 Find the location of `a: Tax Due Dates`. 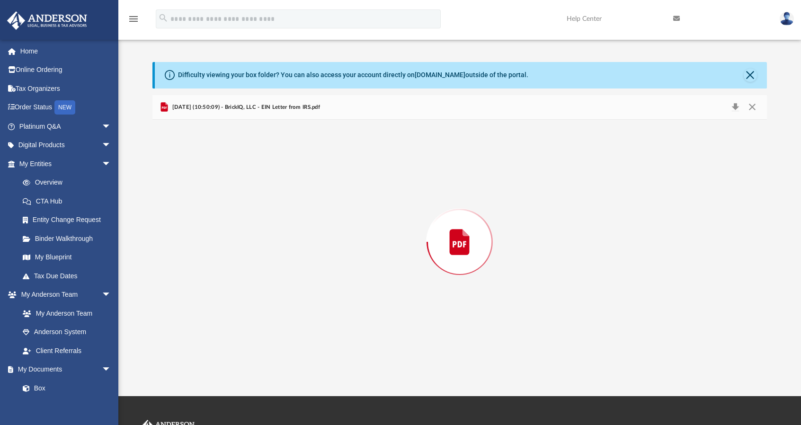

a: Tax Due Dates is located at coordinates (69, 276).